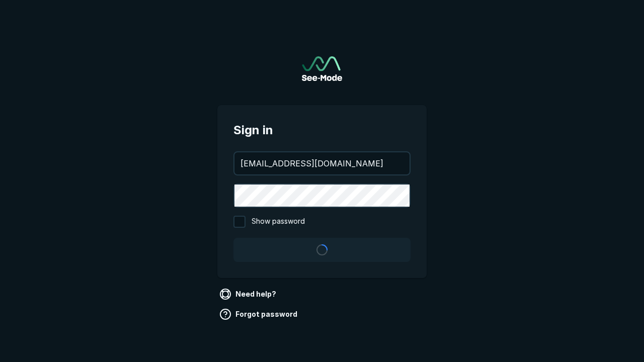 The image size is (644, 362). What do you see at coordinates (259, 314) in the screenshot?
I see `a: Forgot password` at bounding box center [259, 314].